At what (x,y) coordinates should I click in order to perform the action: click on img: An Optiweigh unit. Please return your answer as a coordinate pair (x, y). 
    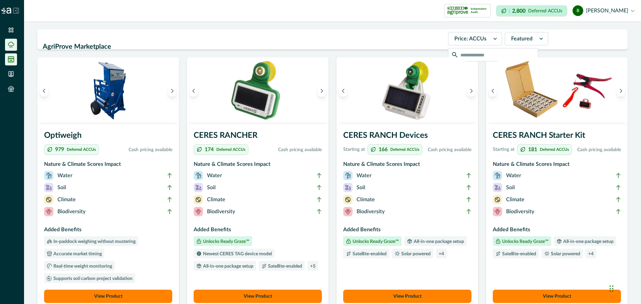
    Looking at the image, I should click on (108, 91).